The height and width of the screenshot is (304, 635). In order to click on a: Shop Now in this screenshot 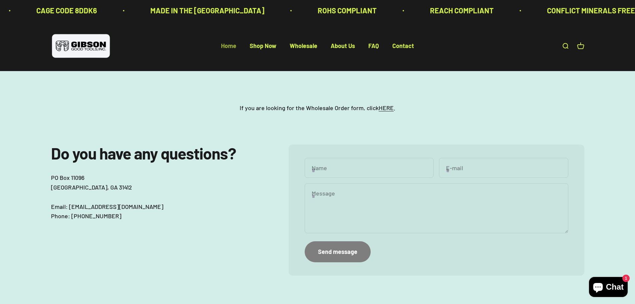, I will do `click(263, 46)`.